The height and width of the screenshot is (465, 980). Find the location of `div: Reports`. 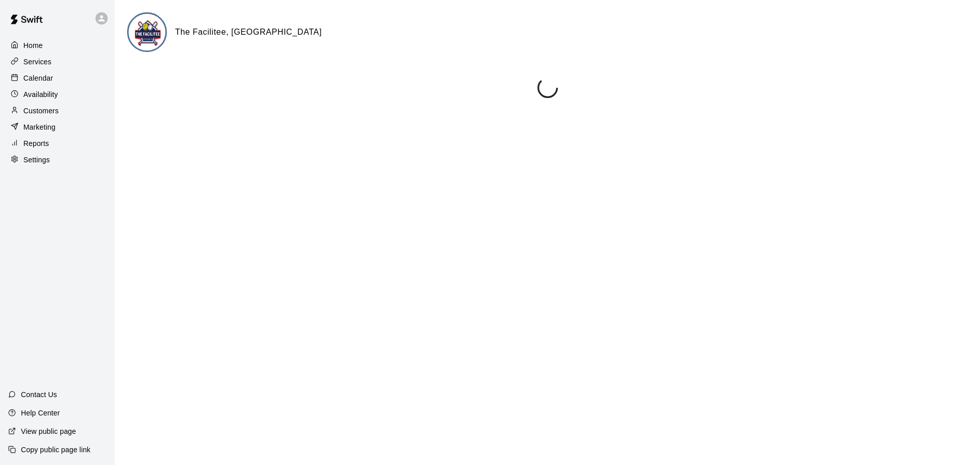

div: Reports is located at coordinates (57, 143).